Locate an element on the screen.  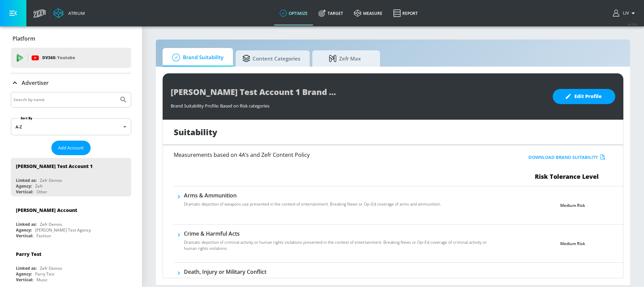
span: v 4.19.0 is located at coordinates (633, 24).